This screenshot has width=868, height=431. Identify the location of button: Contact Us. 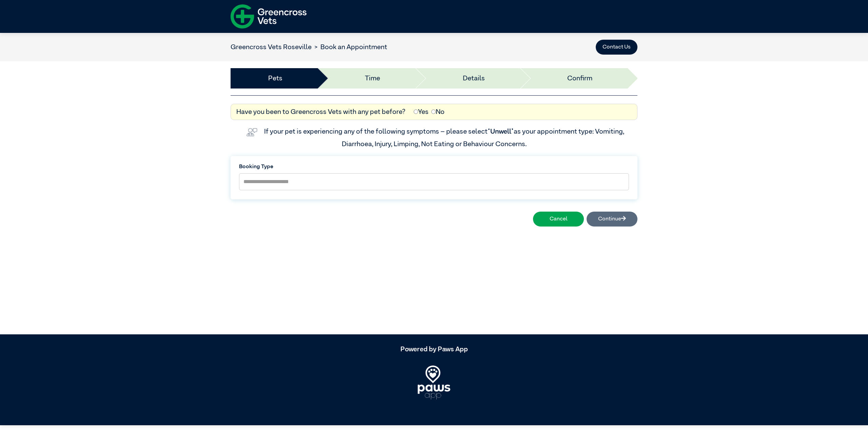
(617, 47).